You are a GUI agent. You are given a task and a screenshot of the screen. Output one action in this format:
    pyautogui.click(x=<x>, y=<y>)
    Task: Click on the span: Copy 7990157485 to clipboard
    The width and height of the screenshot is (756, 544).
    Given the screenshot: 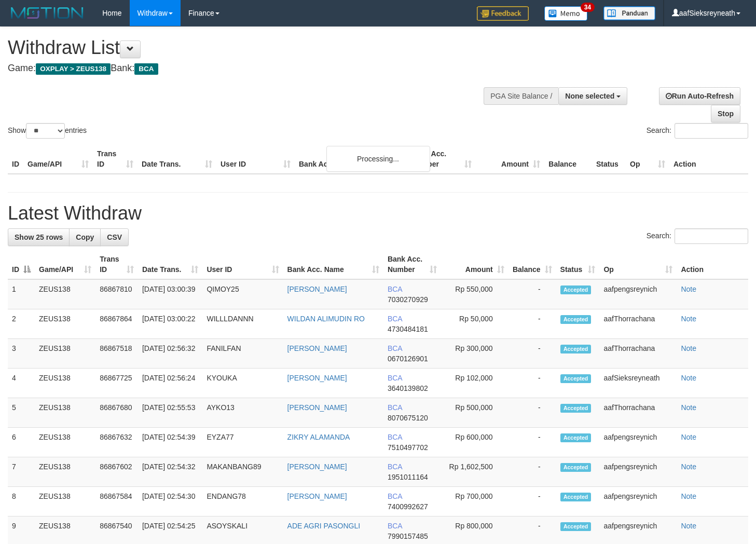 What is the action you would take?
    pyautogui.click(x=408, y=536)
    